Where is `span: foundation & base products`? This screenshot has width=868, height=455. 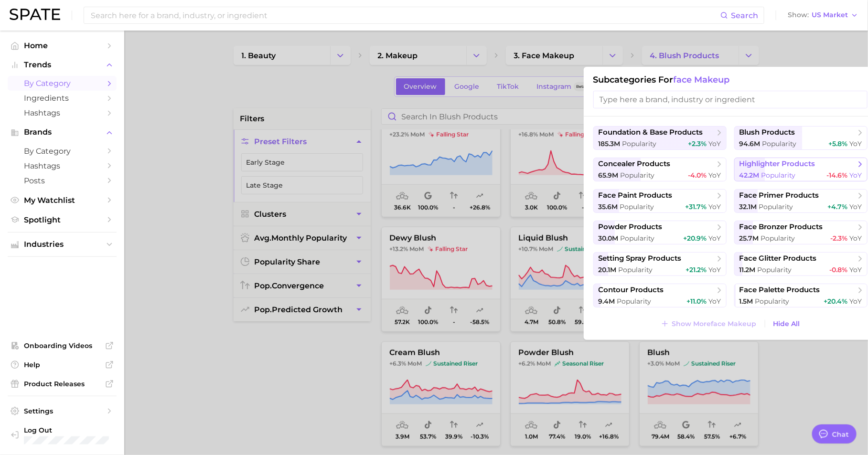 span: foundation & base products is located at coordinates (651, 132).